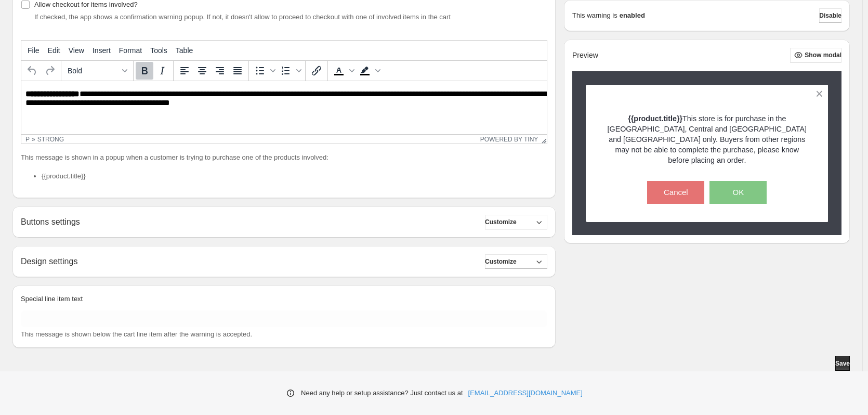 The image size is (868, 415). What do you see at coordinates (830, 16) in the screenshot?
I see `span: Disable` at bounding box center [830, 16].